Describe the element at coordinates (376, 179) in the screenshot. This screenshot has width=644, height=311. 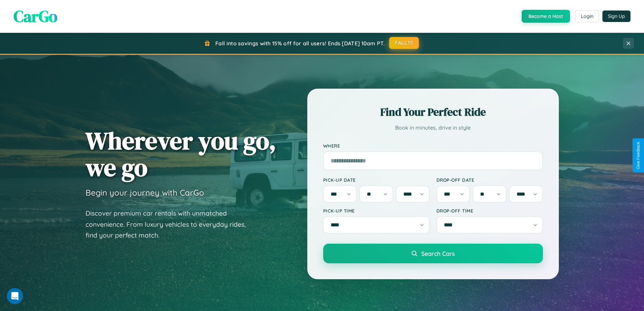
I see `label: Pick-up Date` at that location.